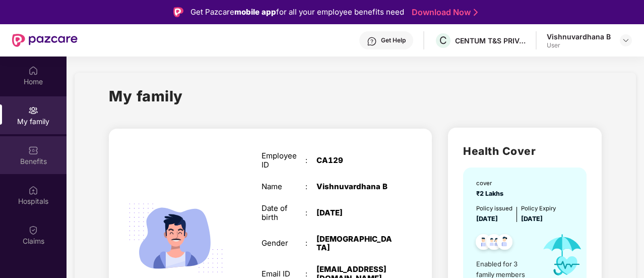 The image size is (644, 278). I want to click on img: svg+xml;base64,PHN2ZyB3aWR0aD0iMjAiIGhlaWdodD0iMjAiIHZpZXdCb3g9IjAgMCAyMCAyMCIgZmlsbD0ibm9uZSIgeG..., so click(33, 111).